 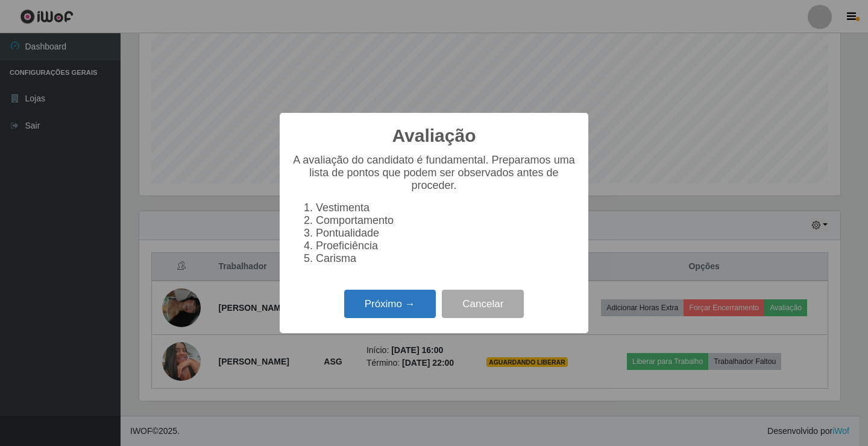 I want to click on li: Pontualidade, so click(x=446, y=233).